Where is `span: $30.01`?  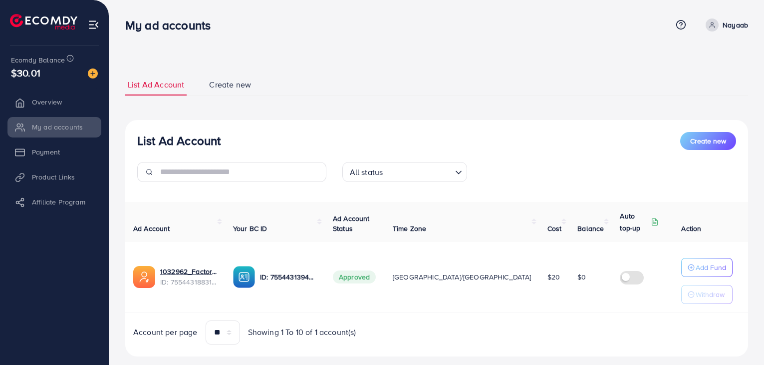
span: $30.01 is located at coordinates (25, 72).